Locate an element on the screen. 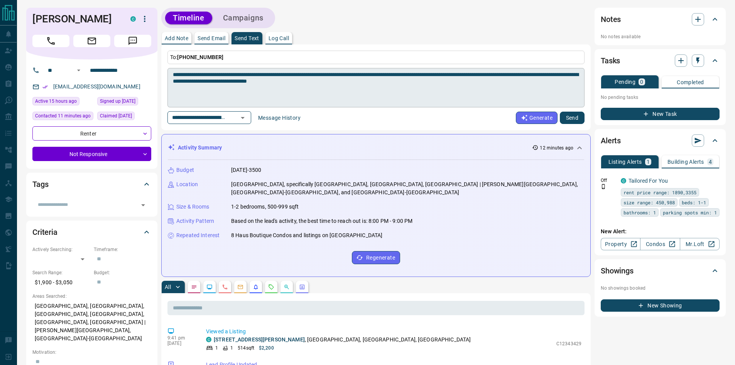 The height and width of the screenshot is (365, 735). button: Message History is located at coordinates (279, 118).